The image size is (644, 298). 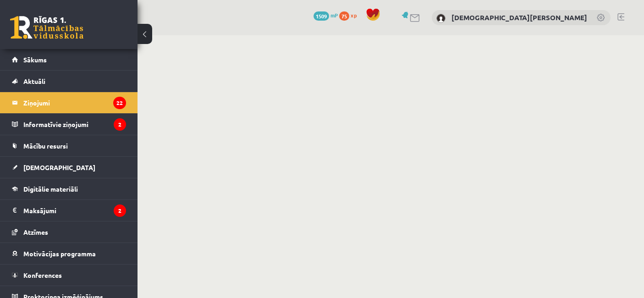 What do you see at coordinates (47, 27) in the screenshot?
I see `a: Rīgas 1. Tālmācības vidusskola` at bounding box center [47, 27].